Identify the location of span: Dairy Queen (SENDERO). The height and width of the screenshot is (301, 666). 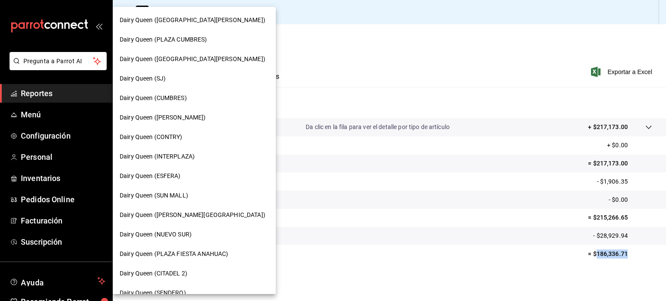
(153, 293).